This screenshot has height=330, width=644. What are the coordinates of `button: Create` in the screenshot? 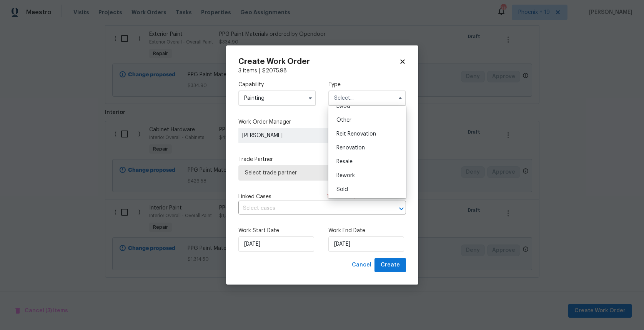 It's located at (391, 265).